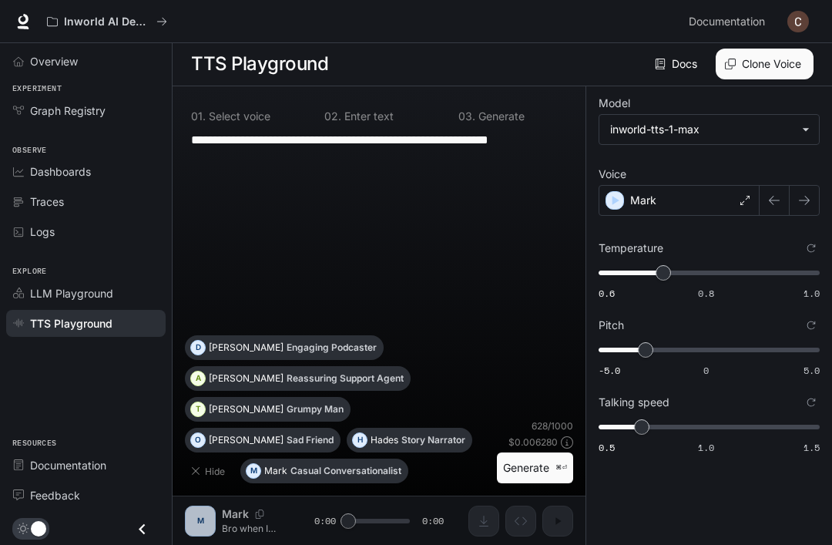 This screenshot has height=545, width=832. What do you see at coordinates (333, 116) in the screenshot?
I see `p: 0 2 .` at bounding box center [333, 116].